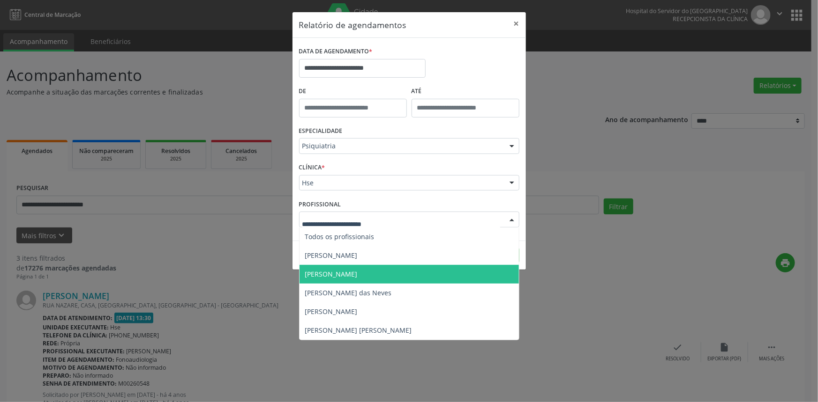  What do you see at coordinates (335, 52) in the screenshot?
I see `label: DATA DE AGENDAMENTO` at bounding box center [335, 52].